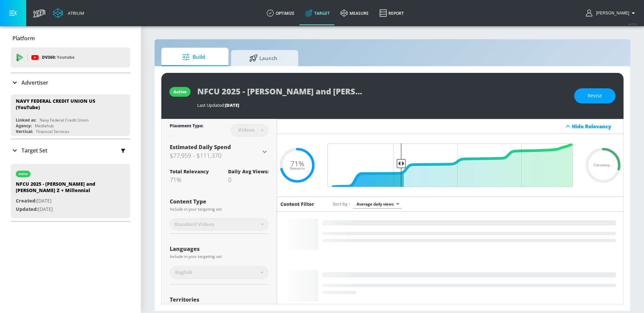 The image size is (644, 313). Describe the element at coordinates (246, 129) in the screenshot. I see `div: Videos` at that location.